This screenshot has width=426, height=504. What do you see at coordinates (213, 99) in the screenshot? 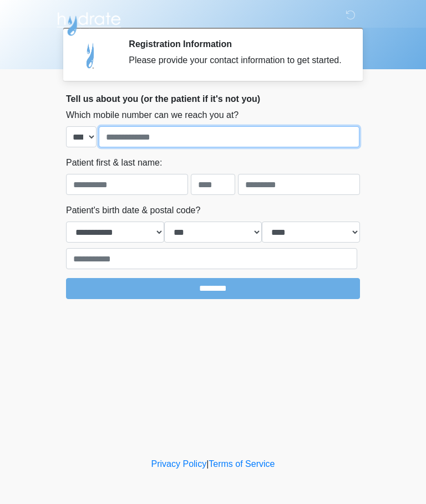
I see `h2: Tell us about you (or the patient if it's not you)` at bounding box center [213, 99].